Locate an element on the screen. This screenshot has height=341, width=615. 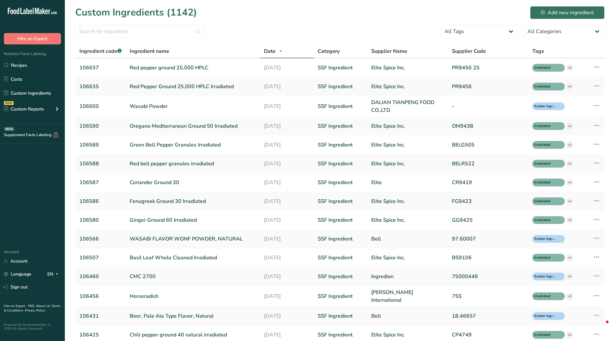
div: NEW is located at coordinates (9, 103).